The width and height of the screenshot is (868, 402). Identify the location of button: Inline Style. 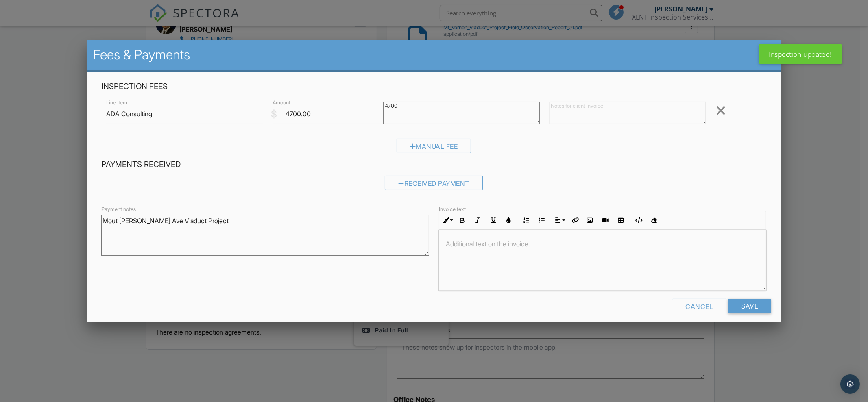
(447, 220).